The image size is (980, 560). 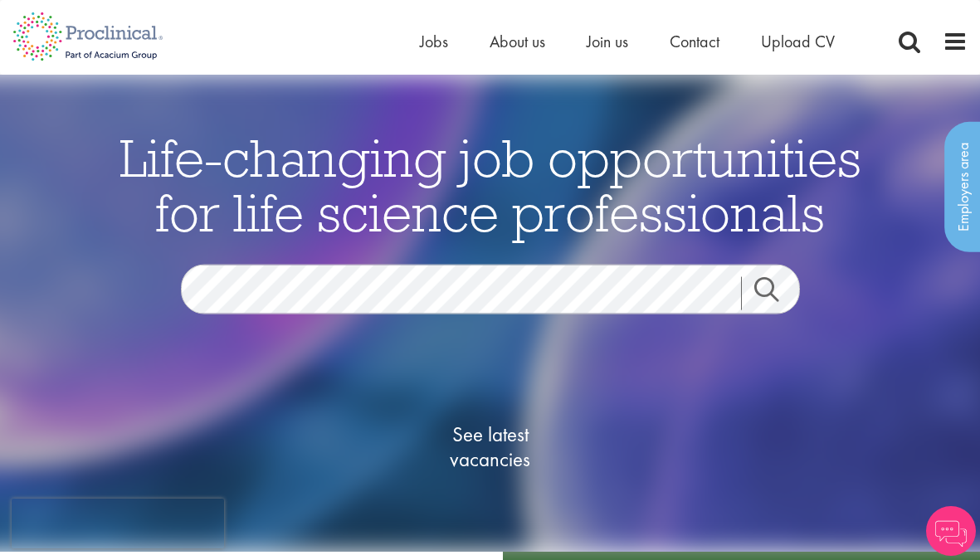 What do you see at coordinates (797, 42) in the screenshot?
I see `span: Upload CV` at bounding box center [797, 42].